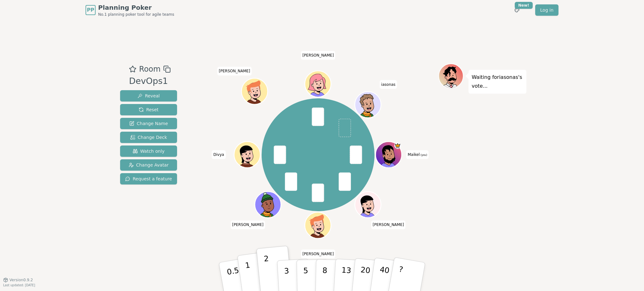 This screenshot has width=644, height=291. What do you see at coordinates (21, 280) in the screenshot?
I see `span: Version 0.9.2` at bounding box center [21, 280].